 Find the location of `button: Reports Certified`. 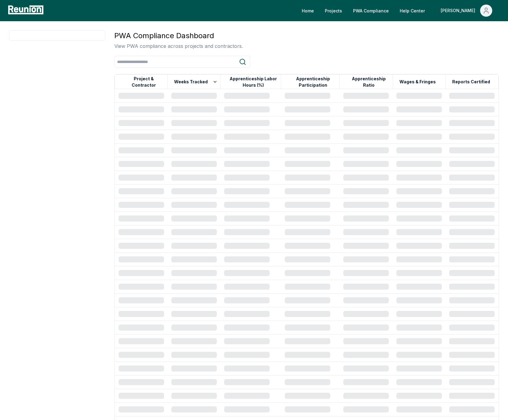

button: Reports Certified is located at coordinates (471, 82).